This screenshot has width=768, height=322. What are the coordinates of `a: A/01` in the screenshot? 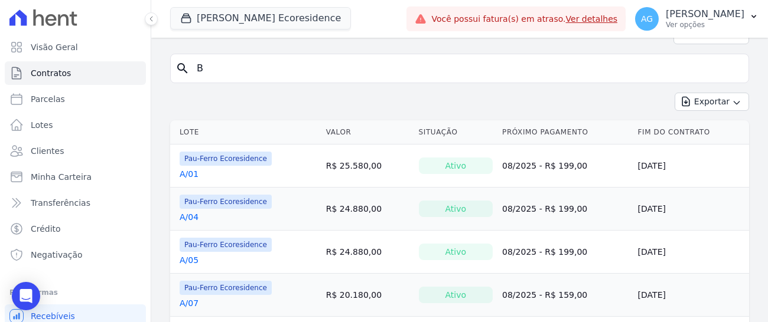 It's located at (189, 174).